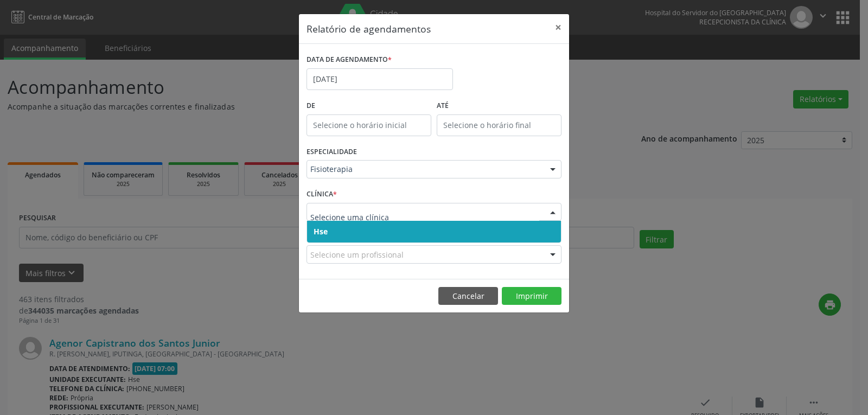 The image size is (868, 415). I want to click on label: ESPECIALIDADE, so click(332, 152).